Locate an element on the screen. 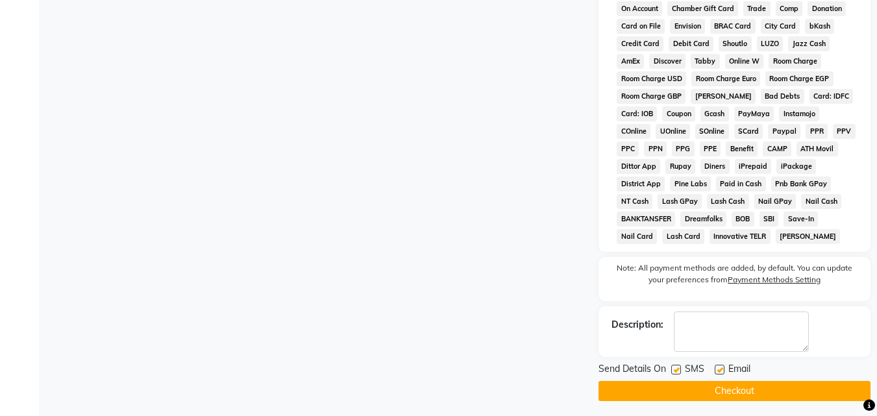 The height and width of the screenshot is (416, 877). span: Credit Card is located at coordinates (640, 43).